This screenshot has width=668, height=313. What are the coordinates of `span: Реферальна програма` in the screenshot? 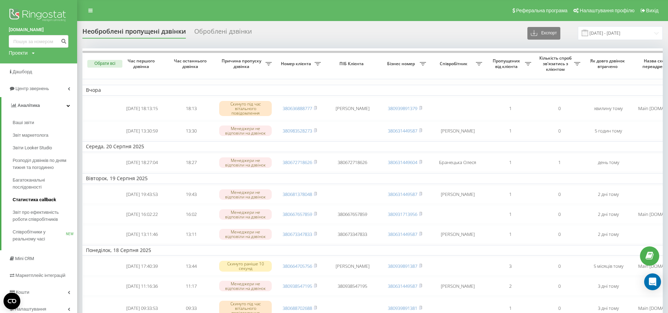 It's located at (542, 11).